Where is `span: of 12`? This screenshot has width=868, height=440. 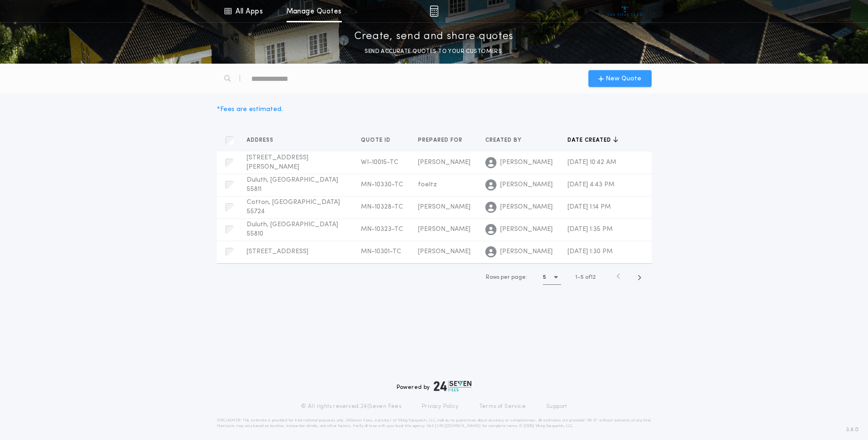
span: of 12 is located at coordinates (590, 277).